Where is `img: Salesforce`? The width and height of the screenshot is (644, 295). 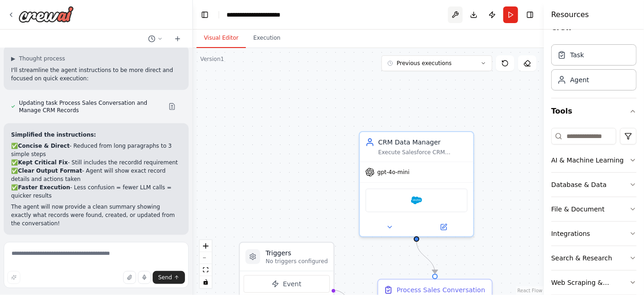 img: Salesforce is located at coordinates (417, 200).